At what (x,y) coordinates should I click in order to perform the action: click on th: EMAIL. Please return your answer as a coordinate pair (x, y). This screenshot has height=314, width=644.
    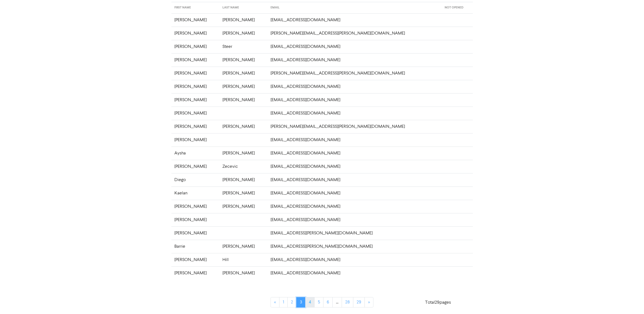
    Looking at the image, I should click on (354, 8).